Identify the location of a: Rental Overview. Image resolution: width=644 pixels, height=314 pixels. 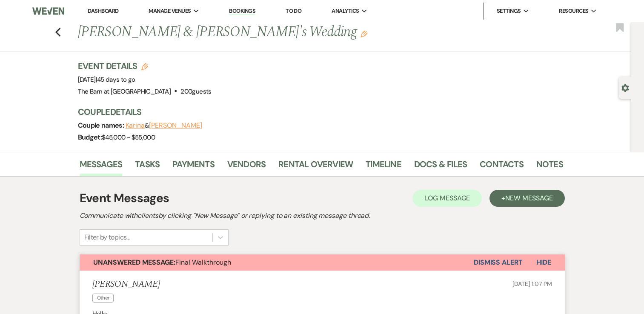
(315, 167).